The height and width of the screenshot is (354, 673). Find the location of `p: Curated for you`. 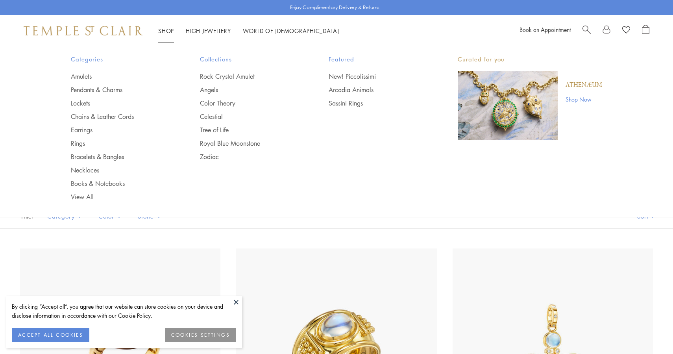

p: Curated for you is located at coordinates (529, 59).